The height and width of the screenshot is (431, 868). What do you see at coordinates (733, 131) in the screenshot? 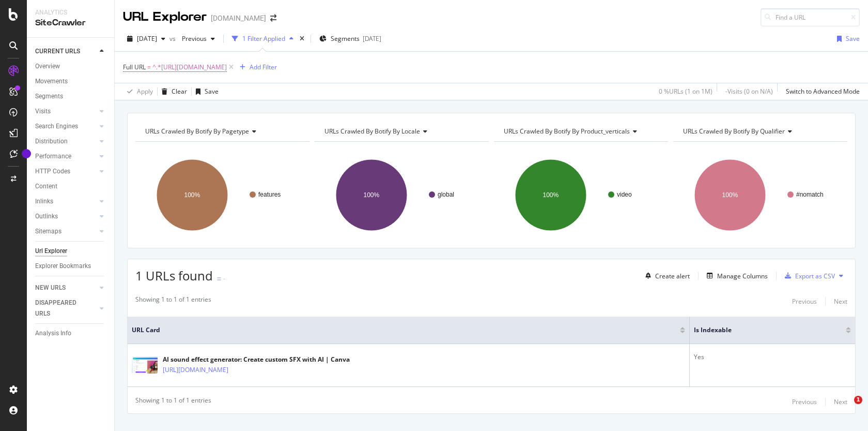
I see `span: URLs Crawled By Botify By qualifier` at bounding box center [733, 131].